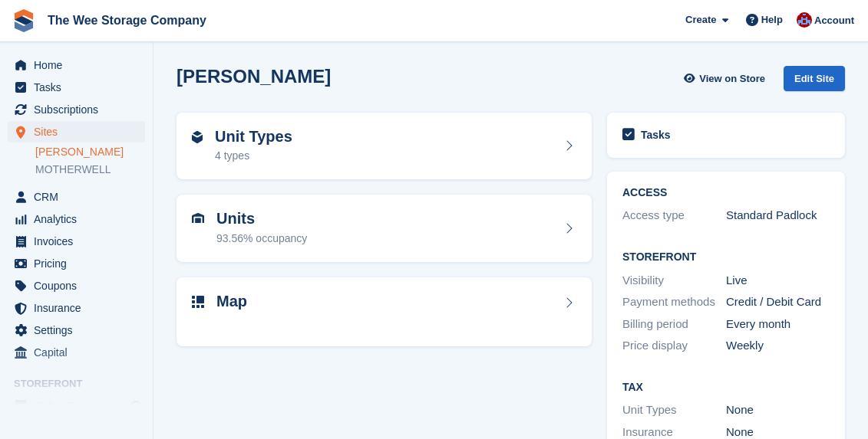  Describe the element at coordinates (804, 20) in the screenshot. I see `img: Scott Ritchie` at that location.